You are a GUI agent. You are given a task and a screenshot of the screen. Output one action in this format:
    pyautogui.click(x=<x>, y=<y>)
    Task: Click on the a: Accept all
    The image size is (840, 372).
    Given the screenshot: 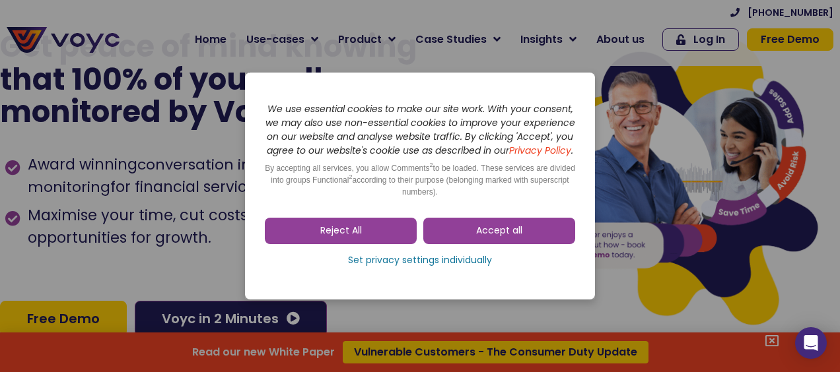 What is the action you would take?
    pyautogui.click(x=499, y=231)
    